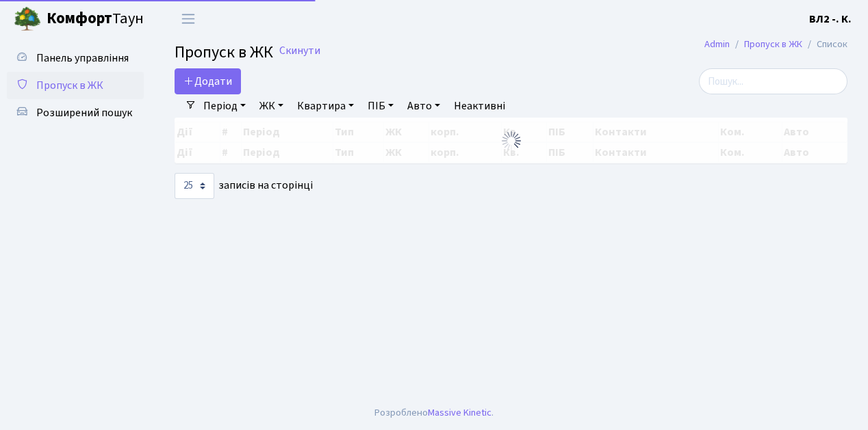 This screenshot has width=868, height=430. I want to click on span: Таун, so click(96, 19).